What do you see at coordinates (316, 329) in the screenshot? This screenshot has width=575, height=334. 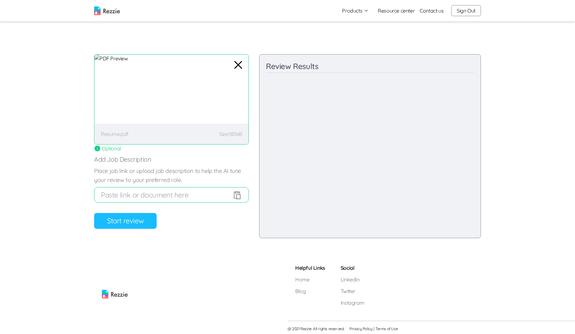 I see `span: @ 2021 Rezzie. All rights reserved.` at bounding box center [316, 329].